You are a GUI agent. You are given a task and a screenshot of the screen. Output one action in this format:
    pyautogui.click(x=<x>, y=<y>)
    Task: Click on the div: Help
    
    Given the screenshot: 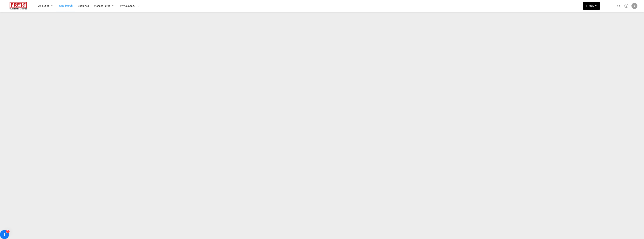 What is the action you would take?
    pyautogui.click(x=628, y=6)
    